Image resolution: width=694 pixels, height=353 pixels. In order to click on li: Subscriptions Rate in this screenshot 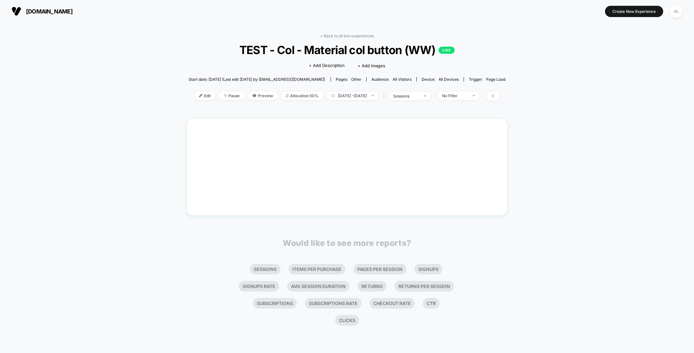, I will do `click(333, 303)`.